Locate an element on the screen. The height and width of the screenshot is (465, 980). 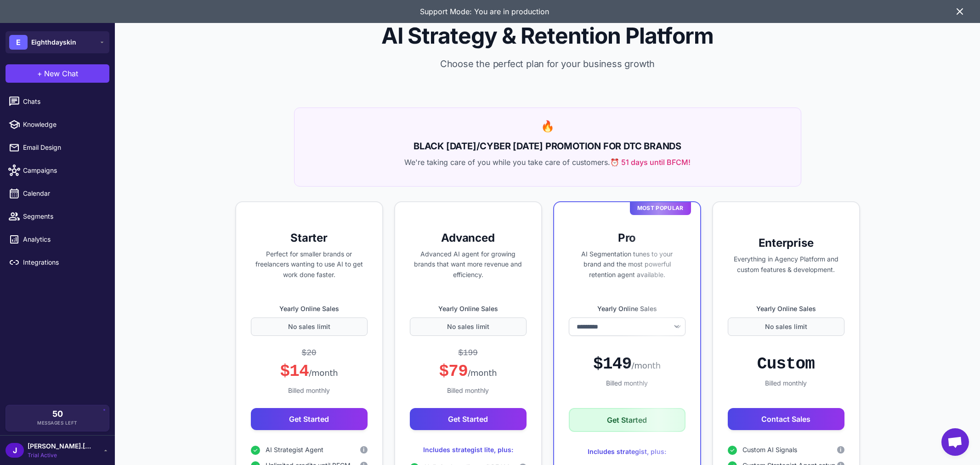
span: Analytics is located at coordinates (64, 239).